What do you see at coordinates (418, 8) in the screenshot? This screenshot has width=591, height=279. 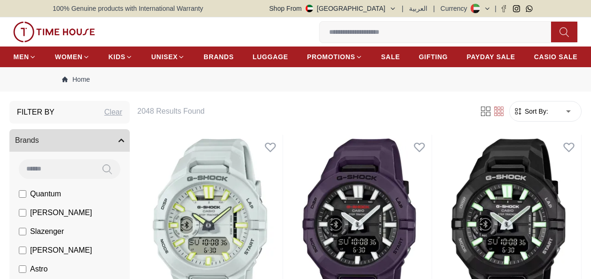 I see `button: العربية` at bounding box center [418, 8].